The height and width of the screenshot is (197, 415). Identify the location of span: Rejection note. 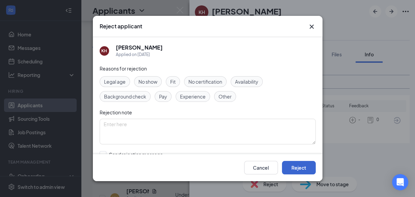
(116, 112).